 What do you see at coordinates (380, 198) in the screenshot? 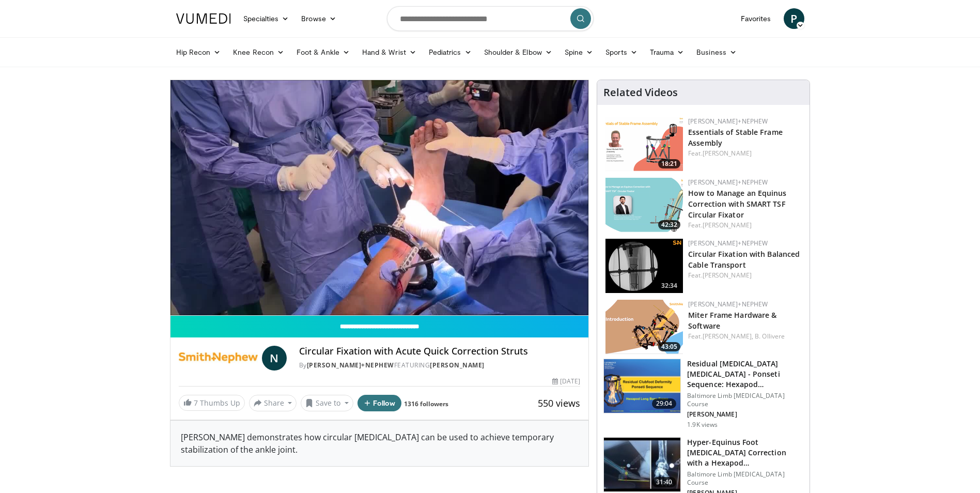
I see `video-js: Video Player` at bounding box center [380, 198].